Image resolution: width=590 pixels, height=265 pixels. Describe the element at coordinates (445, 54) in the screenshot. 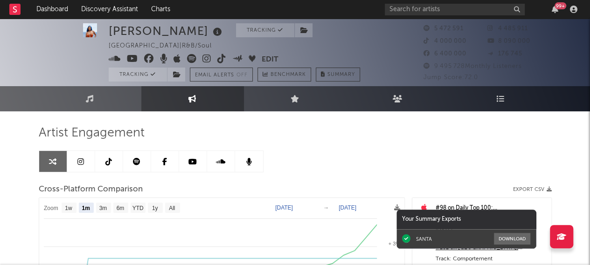

I see `span: 6 400 000` at that location.